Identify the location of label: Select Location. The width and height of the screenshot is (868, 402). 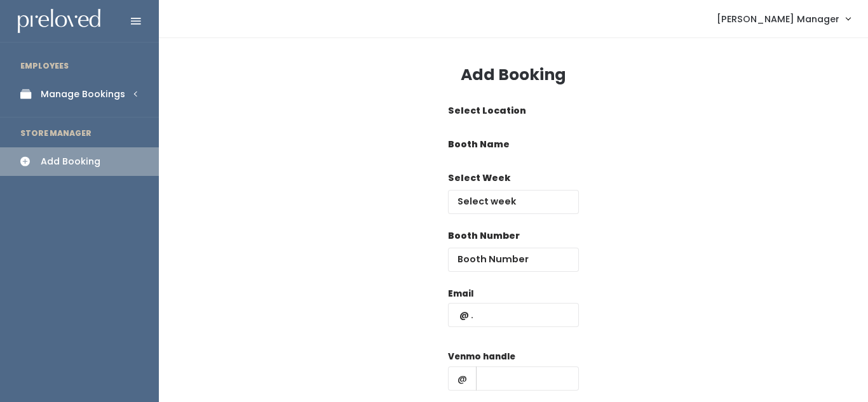
(487, 110).